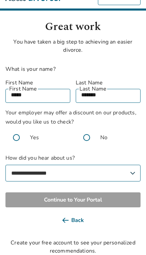 The width and height of the screenshot is (146, 255). I want to click on select: How did you hear about us?, so click(73, 173).